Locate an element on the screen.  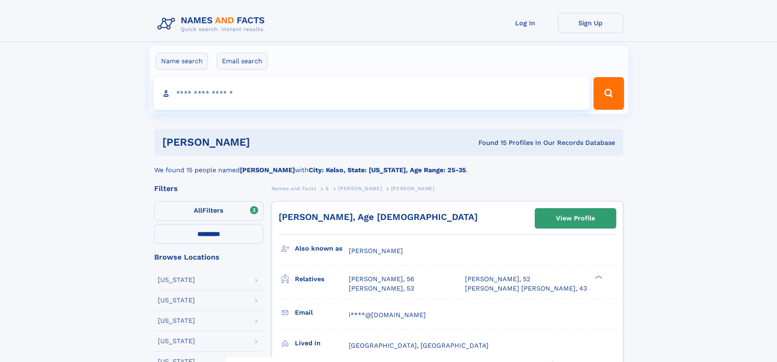
div: Filters is located at coordinates (209, 188).